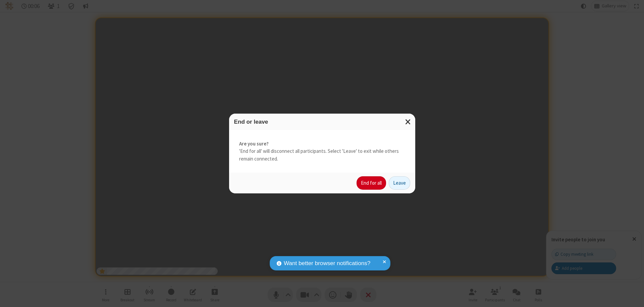 This screenshot has height=307, width=644. Describe the element at coordinates (408, 122) in the screenshot. I see `button: Close modal` at that location.